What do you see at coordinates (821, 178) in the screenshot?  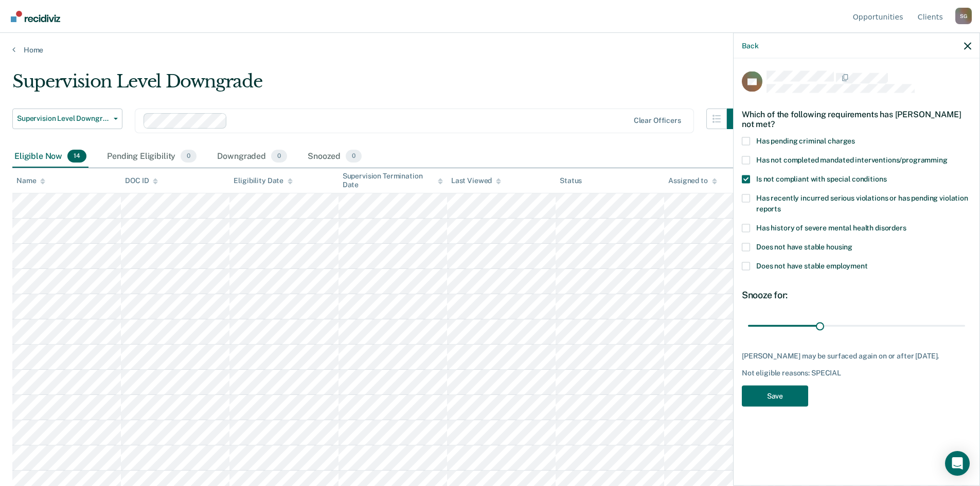 I see `span: Is not compliant with special conditions` at bounding box center [821, 178].